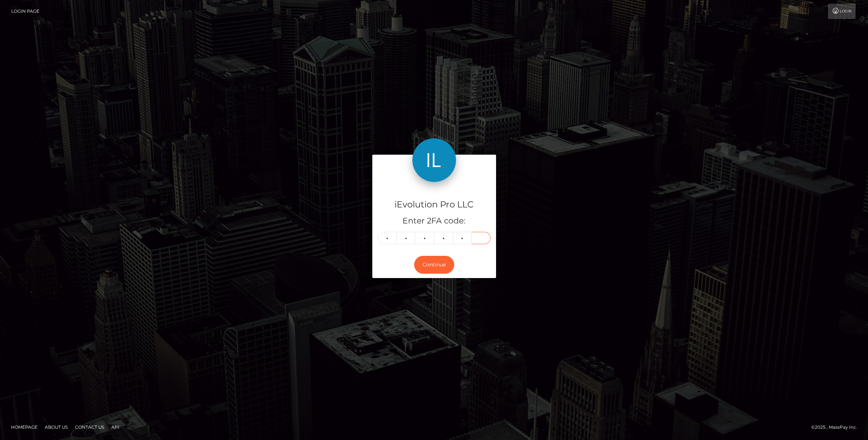 This screenshot has width=868, height=440. What do you see at coordinates (115, 427) in the screenshot?
I see `a: API` at bounding box center [115, 427].